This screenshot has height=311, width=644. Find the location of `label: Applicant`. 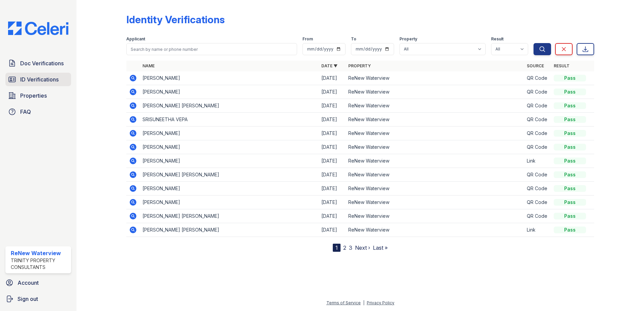

label: Applicant is located at coordinates (136, 39).